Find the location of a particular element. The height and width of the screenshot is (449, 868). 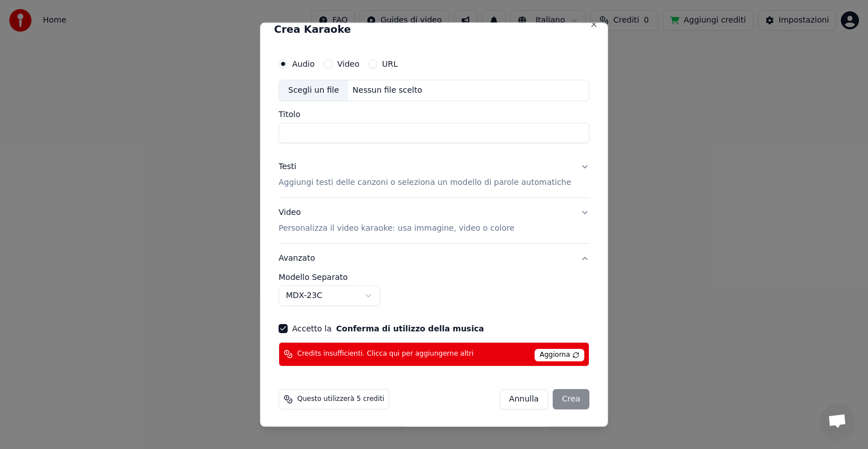

label: URL is located at coordinates (390, 64).